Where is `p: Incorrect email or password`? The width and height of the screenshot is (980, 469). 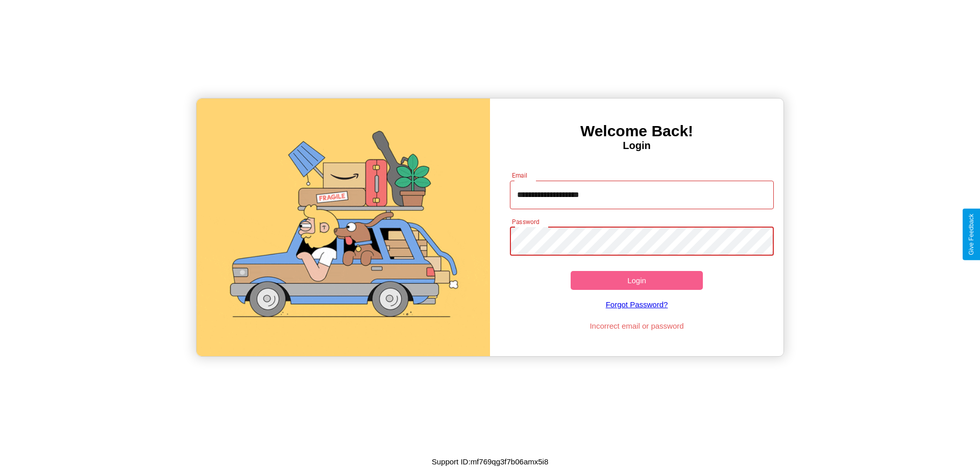
p: Incorrect email or password is located at coordinates (637, 325).